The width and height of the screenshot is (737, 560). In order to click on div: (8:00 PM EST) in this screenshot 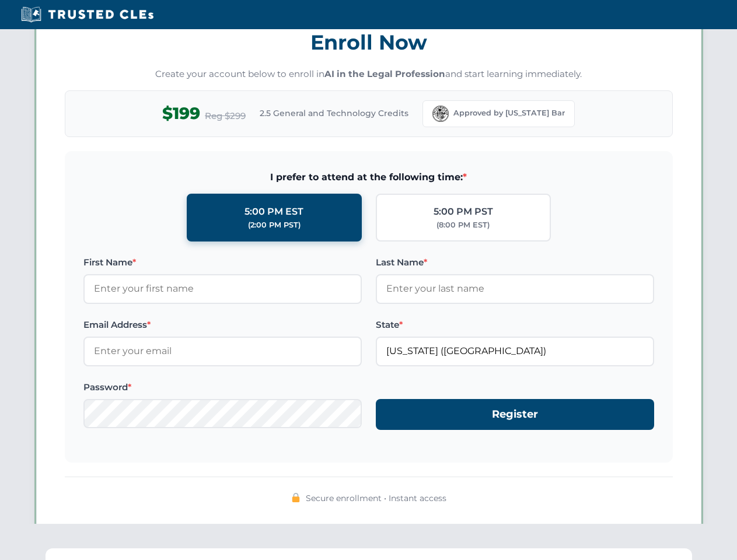, I will do `click(463, 225)`.